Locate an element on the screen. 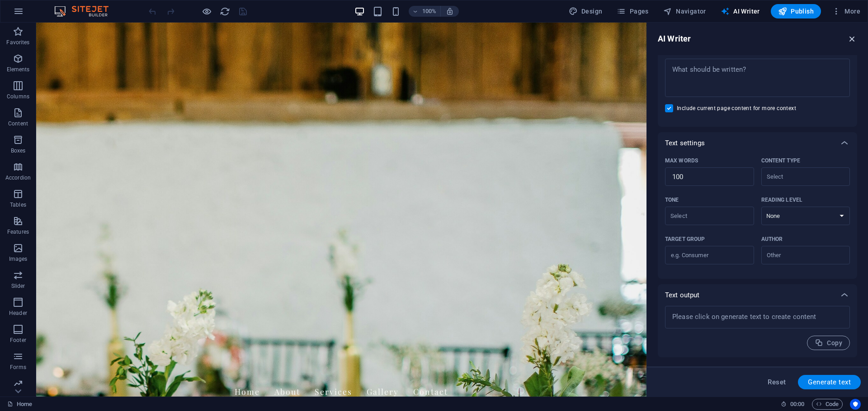  input: AuthorClear is located at coordinates (798, 255).